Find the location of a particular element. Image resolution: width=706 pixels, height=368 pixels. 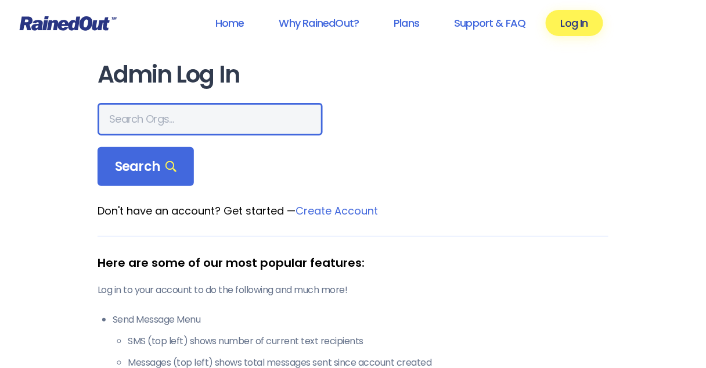

input: Search Orgs… is located at coordinates (210, 119).